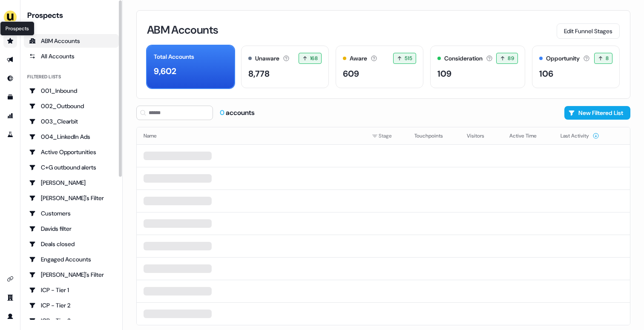 Image resolution: width=644 pixels, height=330 pixels. Describe the element at coordinates (71, 290) in the screenshot. I see `a: Go to ICP - Tier 1` at that location.